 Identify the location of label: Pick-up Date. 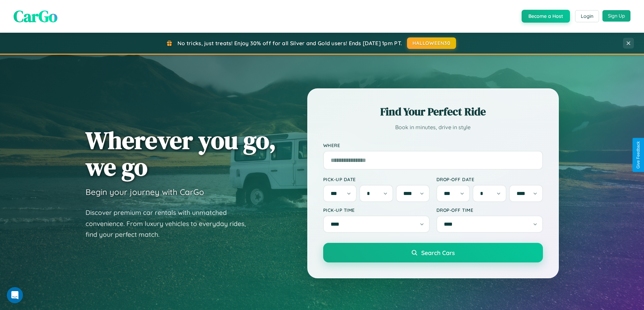
(376, 180).